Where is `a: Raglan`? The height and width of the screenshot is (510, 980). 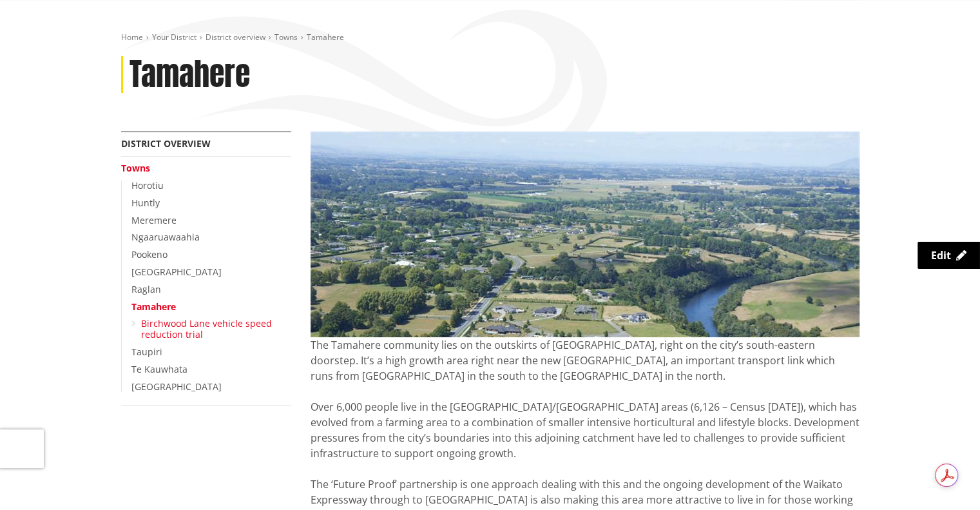 a: Raglan is located at coordinates (146, 289).